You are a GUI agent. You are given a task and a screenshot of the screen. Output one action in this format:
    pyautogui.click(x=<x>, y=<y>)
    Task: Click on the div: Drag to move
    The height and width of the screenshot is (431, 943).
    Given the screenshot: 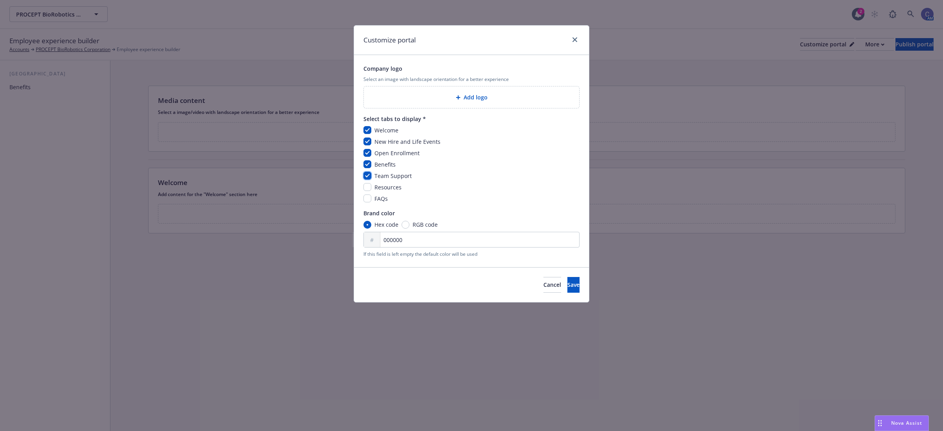 What is the action you would take?
    pyautogui.click(x=880, y=423)
    